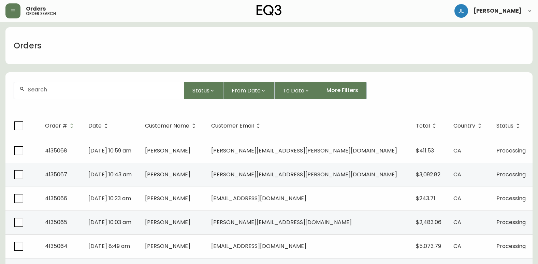 The image size is (538, 264). Describe the element at coordinates (103, 89) in the screenshot. I see `input: Search` at that location.